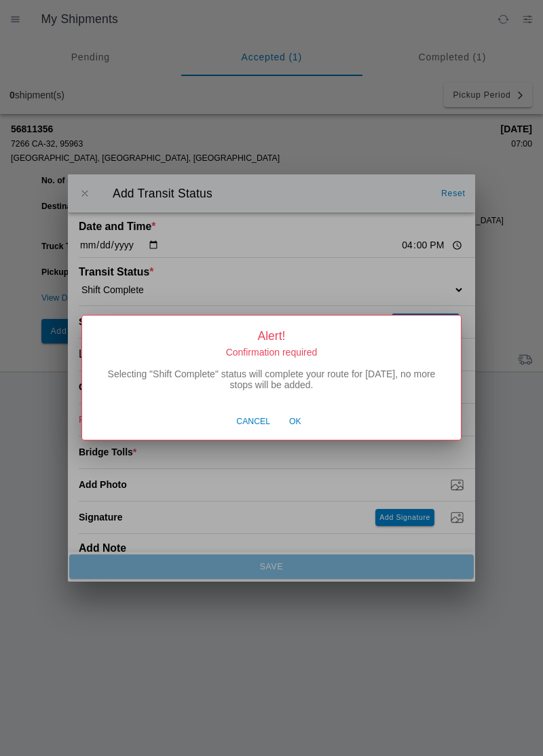 Image resolution: width=543 pixels, height=756 pixels. What do you see at coordinates (295, 422) in the screenshot?
I see `button: Ok` at bounding box center [295, 422].